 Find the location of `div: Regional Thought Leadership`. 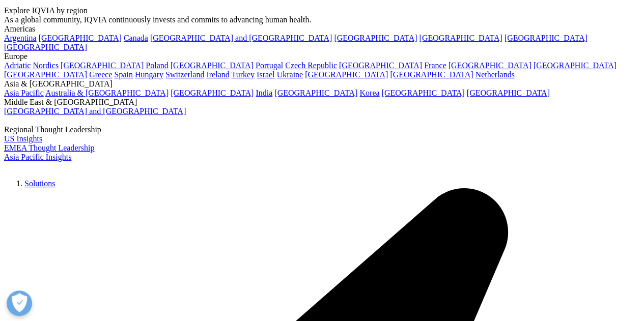

div: Regional Thought Leadership is located at coordinates (322, 130).